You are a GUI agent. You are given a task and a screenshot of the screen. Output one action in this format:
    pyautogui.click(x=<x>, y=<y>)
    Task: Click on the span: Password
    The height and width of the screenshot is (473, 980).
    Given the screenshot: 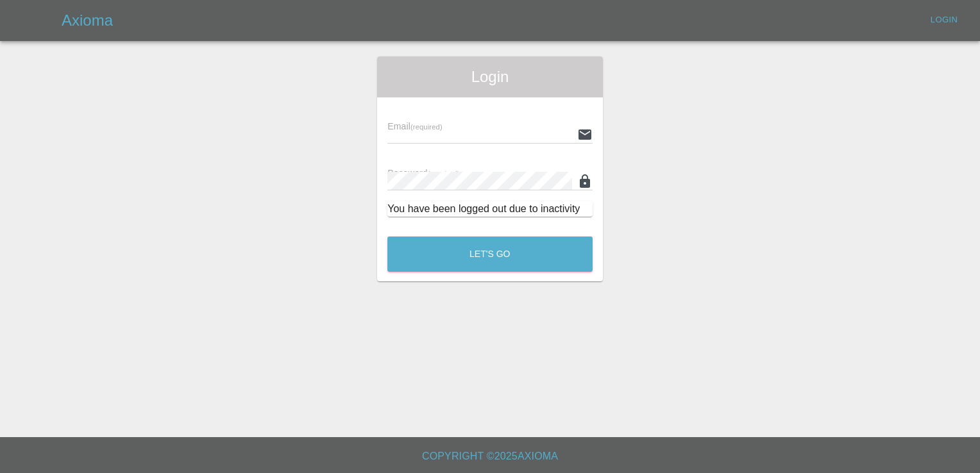 What is the action you would take?
    pyautogui.click(x=423, y=173)
    